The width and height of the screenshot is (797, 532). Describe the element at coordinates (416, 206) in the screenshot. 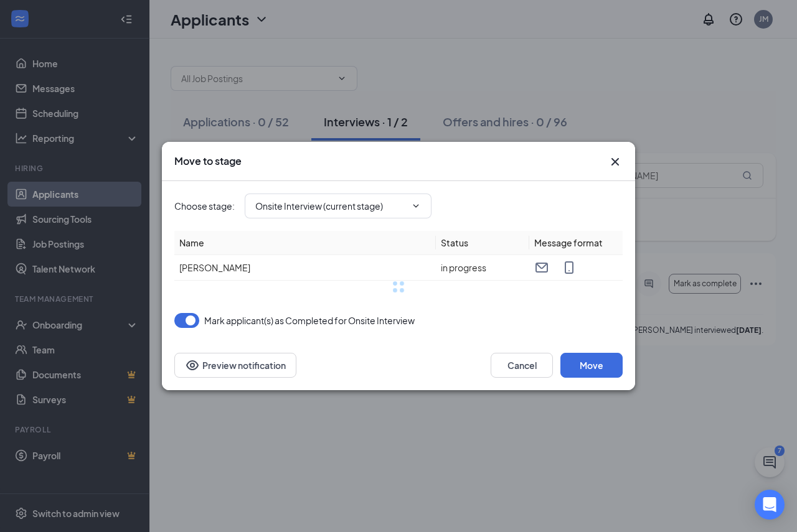

I see `svg: ChevronDown` at that location.